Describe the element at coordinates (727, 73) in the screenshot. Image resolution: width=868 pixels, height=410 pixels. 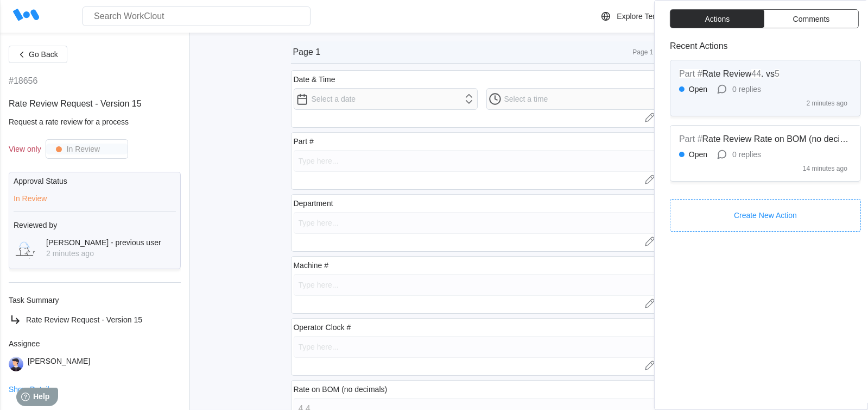
I see `span: Rate Review` at that location.